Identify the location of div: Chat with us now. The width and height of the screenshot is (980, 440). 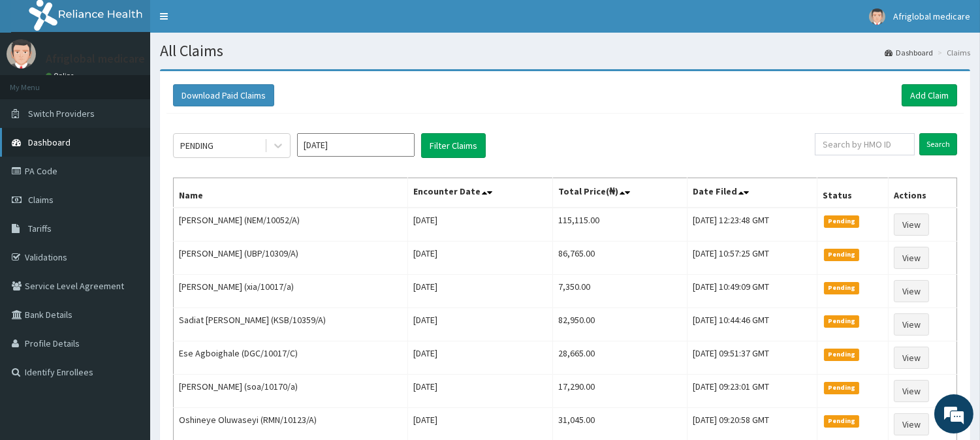
(144, 81).